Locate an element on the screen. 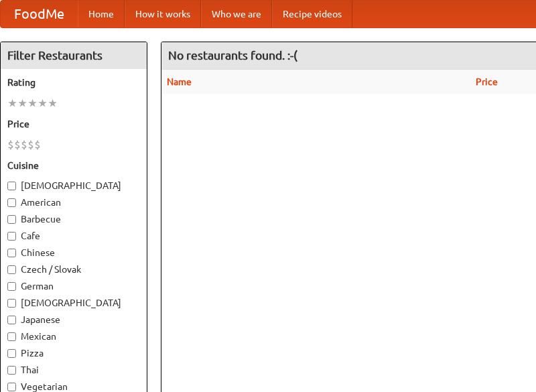 Image resolution: width=536 pixels, height=392 pixels. a: FoodMe is located at coordinates (39, 14).